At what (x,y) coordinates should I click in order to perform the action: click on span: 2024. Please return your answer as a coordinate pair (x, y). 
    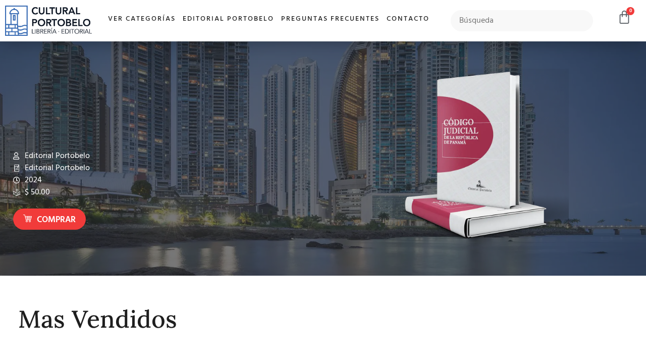
    Looking at the image, I should click on (32, 180).